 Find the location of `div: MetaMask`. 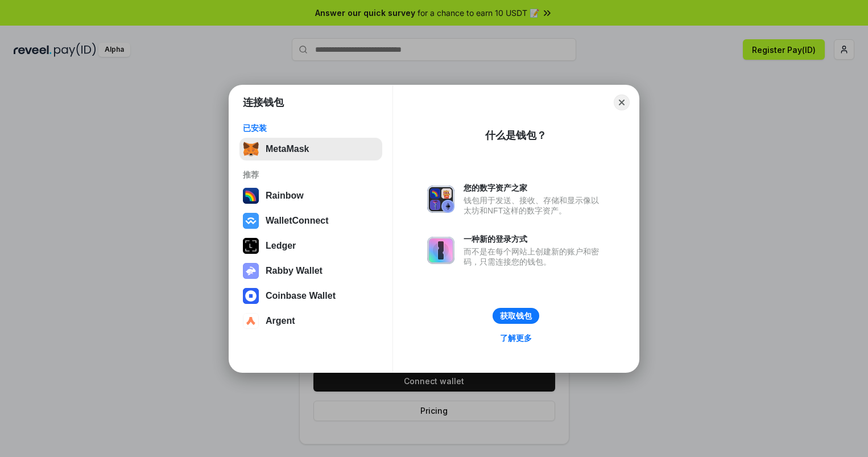

div: MetaMask is located at coordinates (287, 149).